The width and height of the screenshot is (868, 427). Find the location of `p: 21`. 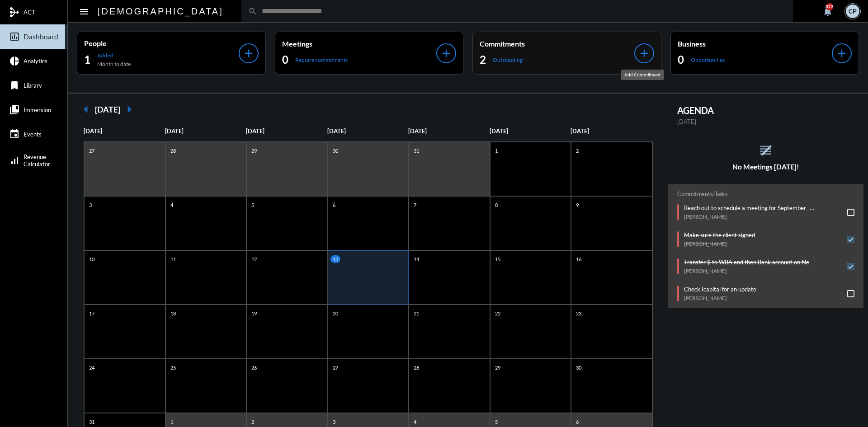

p: 21 is located at coordinates (417, 314).